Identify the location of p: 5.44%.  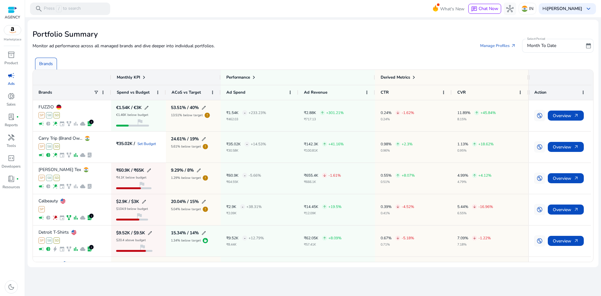
(463, 207).